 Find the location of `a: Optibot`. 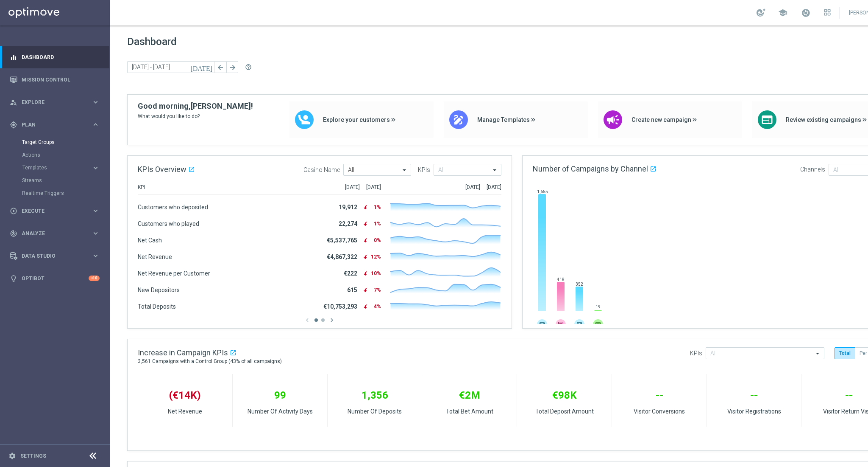

a: Optibot is located at coordinates (55, 278).